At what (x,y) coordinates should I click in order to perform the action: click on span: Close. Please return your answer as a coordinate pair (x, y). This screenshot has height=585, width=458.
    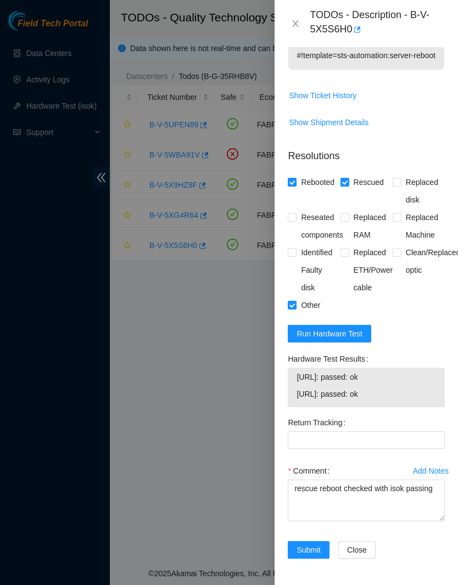
    Looking at the image, I should click on (357, 550).